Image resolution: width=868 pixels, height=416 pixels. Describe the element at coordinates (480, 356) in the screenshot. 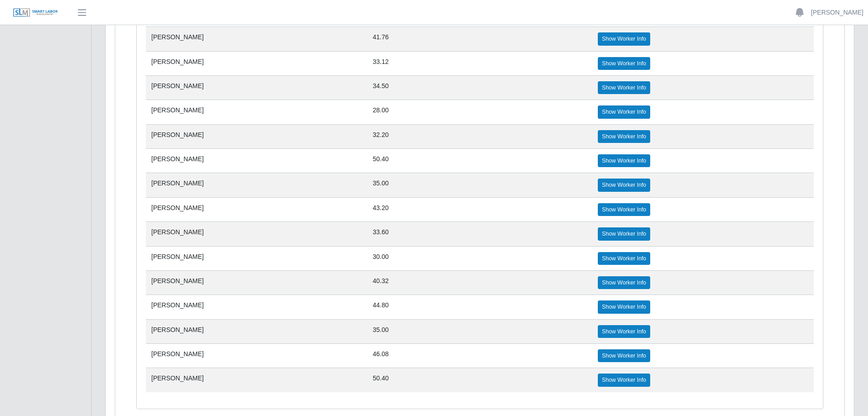

I see `td: 46.08` at that location.